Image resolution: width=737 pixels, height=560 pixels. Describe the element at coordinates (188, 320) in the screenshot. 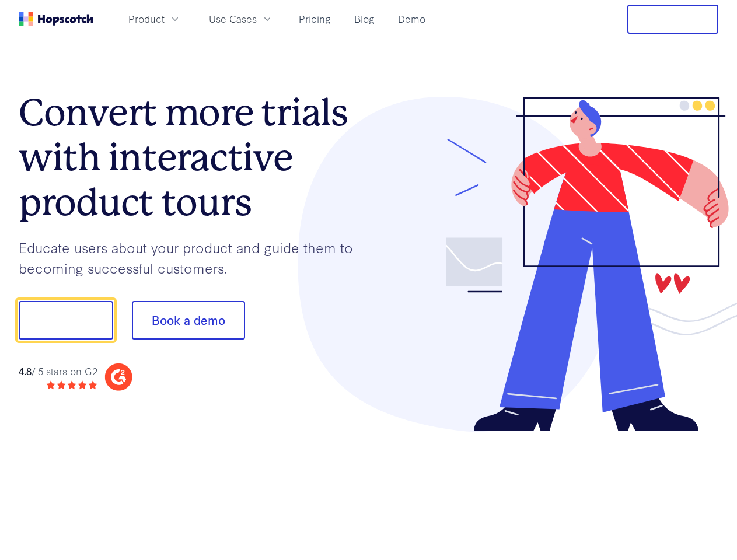

I see `a: Book a demo` at that location.